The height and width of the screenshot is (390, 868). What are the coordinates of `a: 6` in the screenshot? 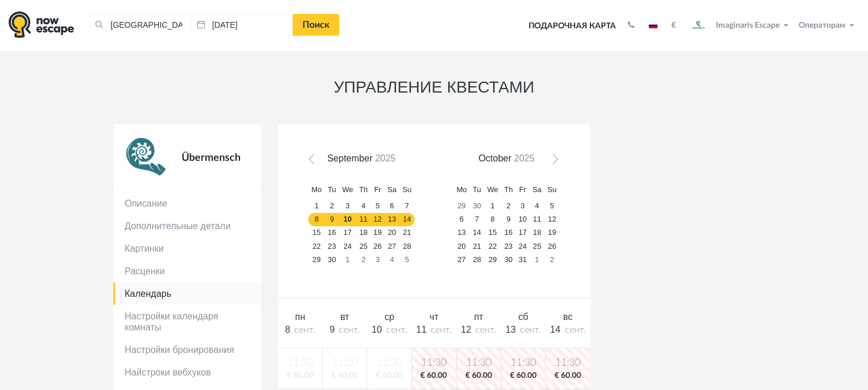 It's located at (392, 206).